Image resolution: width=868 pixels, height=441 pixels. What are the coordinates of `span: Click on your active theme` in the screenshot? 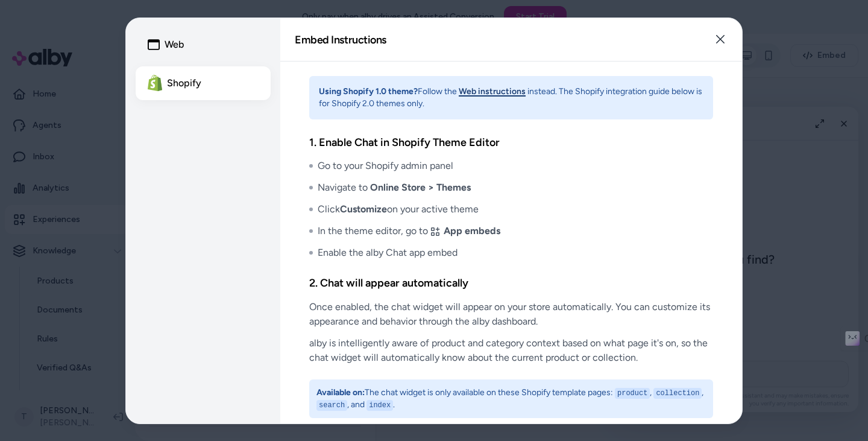 It's located at (398, 209).